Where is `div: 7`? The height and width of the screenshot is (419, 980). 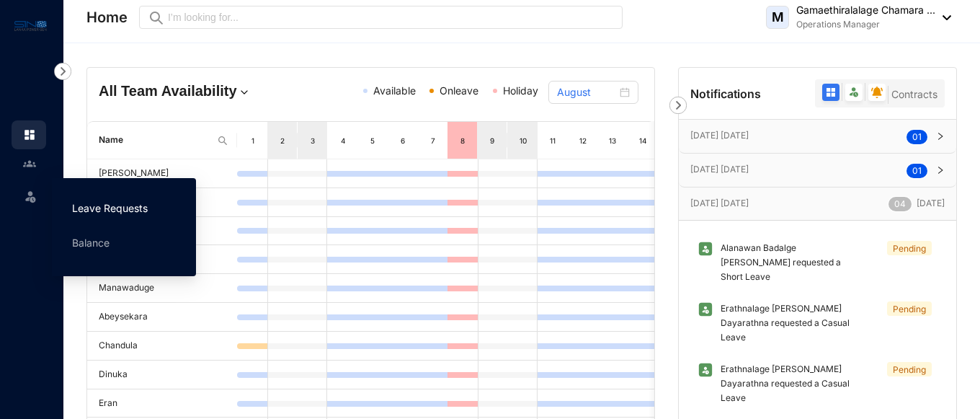
div: 7 is located at coordinates (433, 141).